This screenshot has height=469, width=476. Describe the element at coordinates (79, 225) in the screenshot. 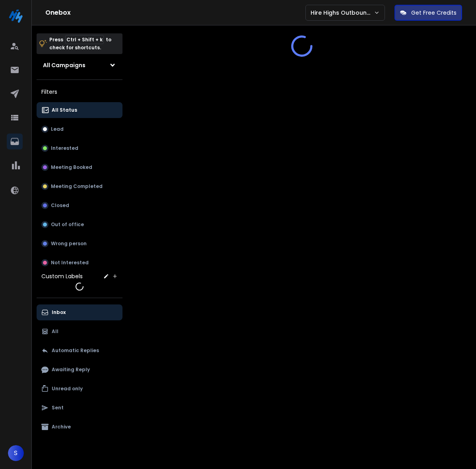

I see `button: Out of office` at that location.